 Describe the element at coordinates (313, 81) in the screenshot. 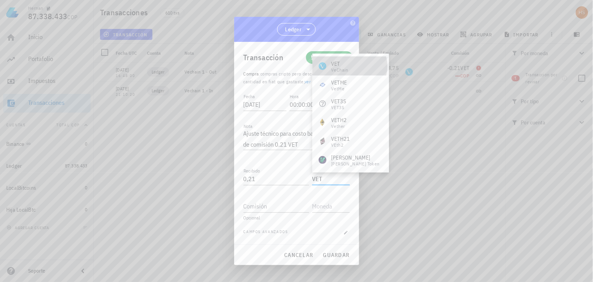

I see `a: ver más` at that location.